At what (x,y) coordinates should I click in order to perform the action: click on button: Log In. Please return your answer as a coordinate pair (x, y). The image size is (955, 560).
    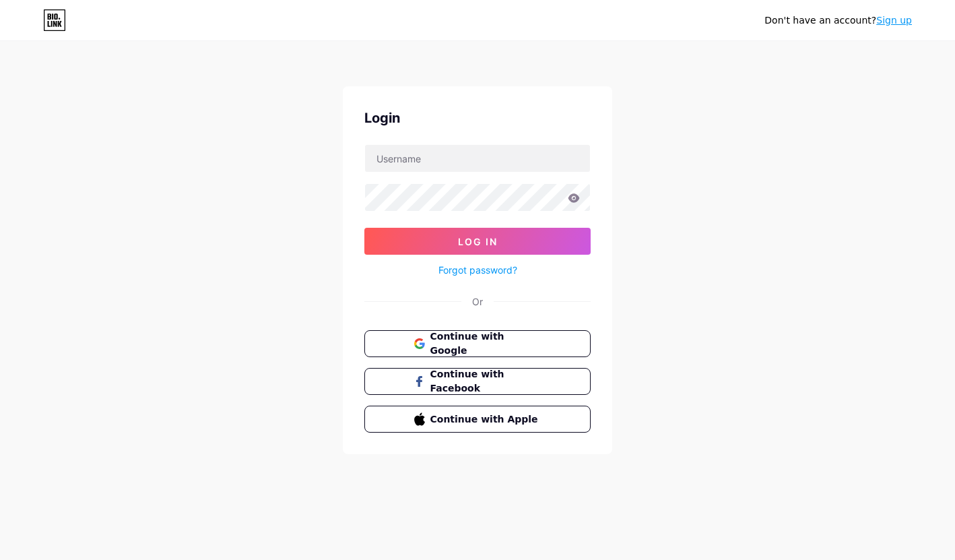
    Looking at the image, I should click on (478, 241).